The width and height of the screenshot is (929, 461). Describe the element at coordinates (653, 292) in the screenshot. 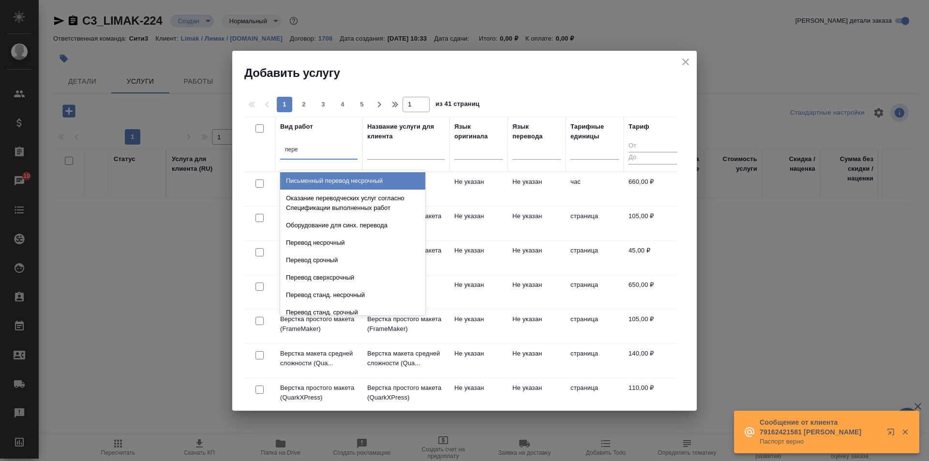

I see `td: 650,00 ₽` at that location.